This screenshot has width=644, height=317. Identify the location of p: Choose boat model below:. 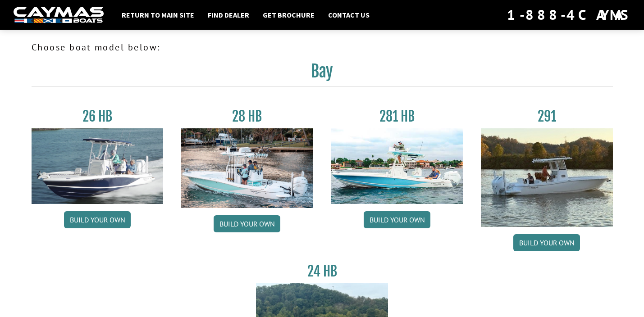
(322, 48).